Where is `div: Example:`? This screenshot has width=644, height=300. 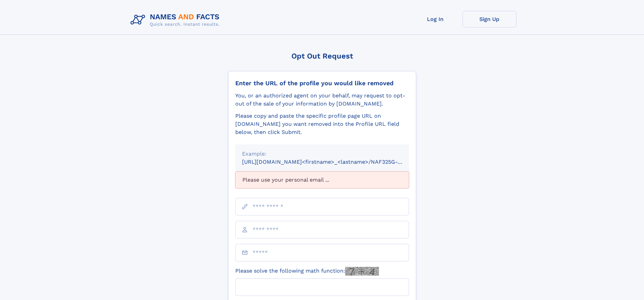 div: Example: is located at coordinates (322, 154).